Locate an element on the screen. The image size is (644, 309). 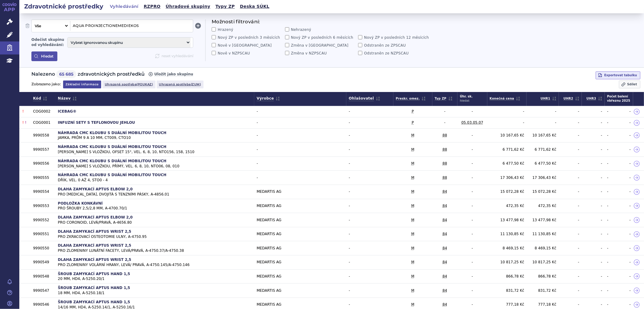
label: Nově v NZPSCAU is located at coordinates (247, 53).